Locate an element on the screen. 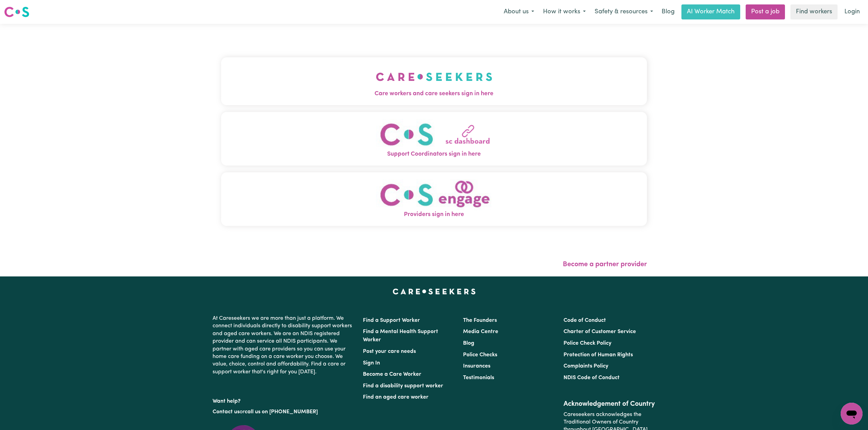  button: Support Coordinators sign in here is located at coordinates (434, 139).